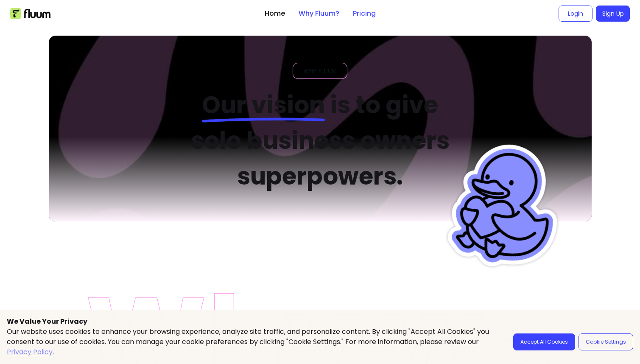 Image resolution: width=640 pixels, height=364 pixels. I want to click on a: Pricing, so click(364, 13).